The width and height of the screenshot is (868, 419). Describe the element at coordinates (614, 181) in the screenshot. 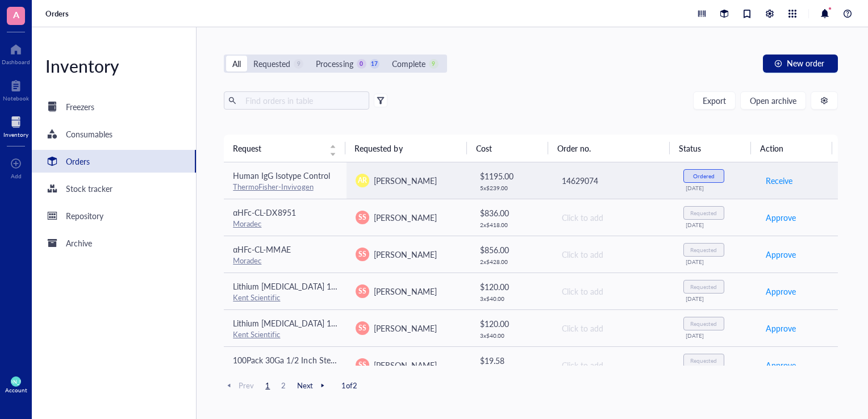

I see `div: 14629074` at that location.